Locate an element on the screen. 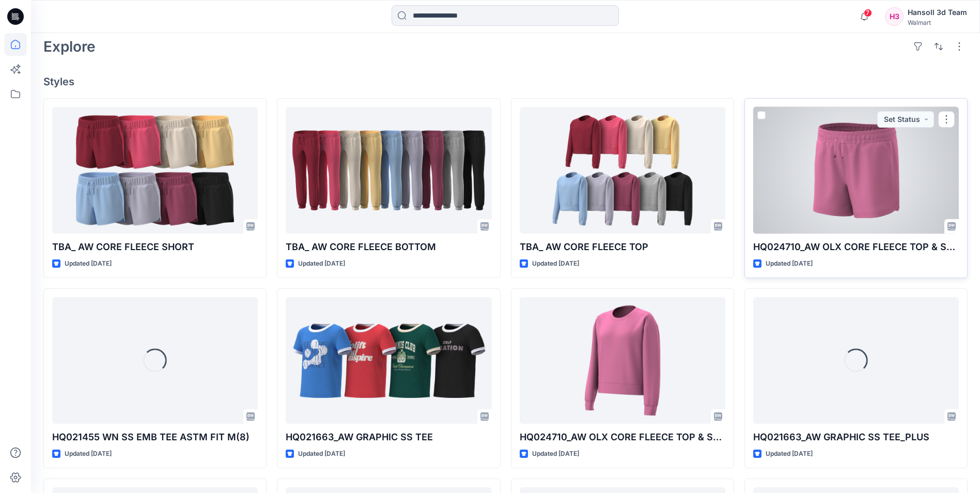  div: H3 is located at coordinates (895, 16).